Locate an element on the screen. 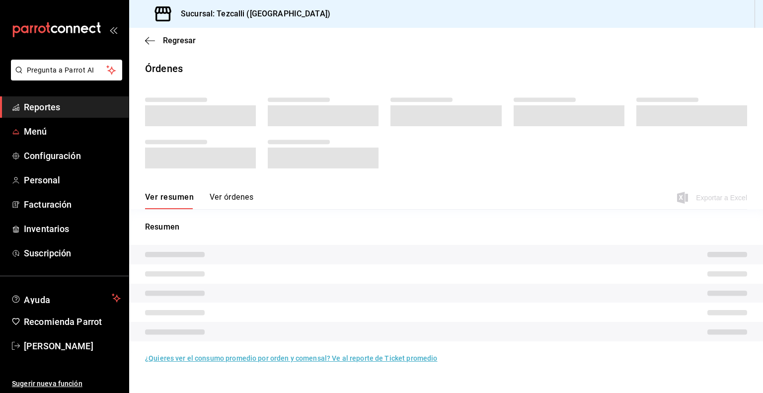  span: Personal is located at coordinates (72, 180).